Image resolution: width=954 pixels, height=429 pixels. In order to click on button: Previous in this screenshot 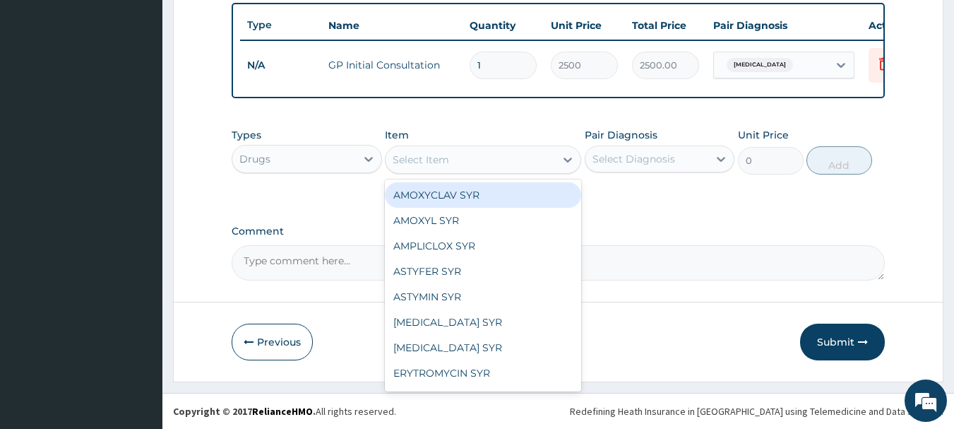, I will do `click(272, 342)`.